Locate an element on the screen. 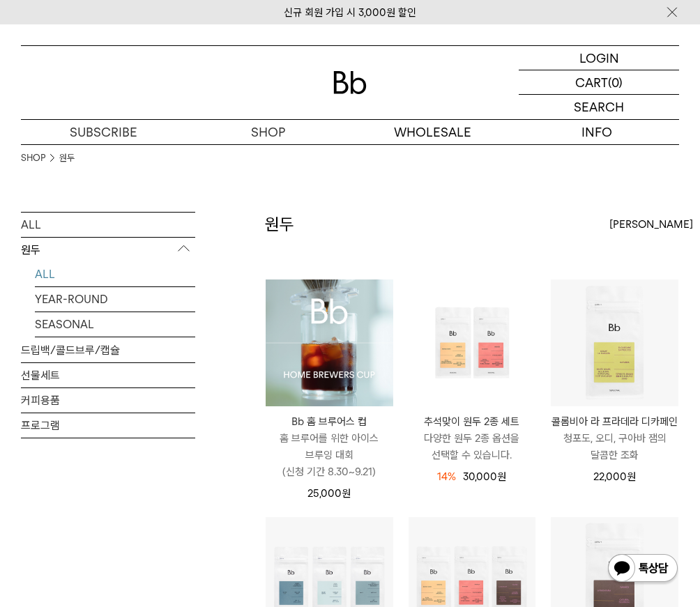 The width and height of the screenshot is (700, 607). a: Bb 홈 브루어스 컵 홈 브루어를 위한 아이스 브루잉 대회(신청 기간 8.30~9.21) is located at coordinates (329, 447).